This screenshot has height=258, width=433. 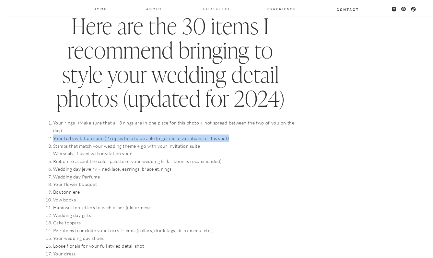 What do you see at coordinates (174, 154) in the screenshot?
I see `li: Wax seals, if used with invitation suite` at bounding box center [174, 154].